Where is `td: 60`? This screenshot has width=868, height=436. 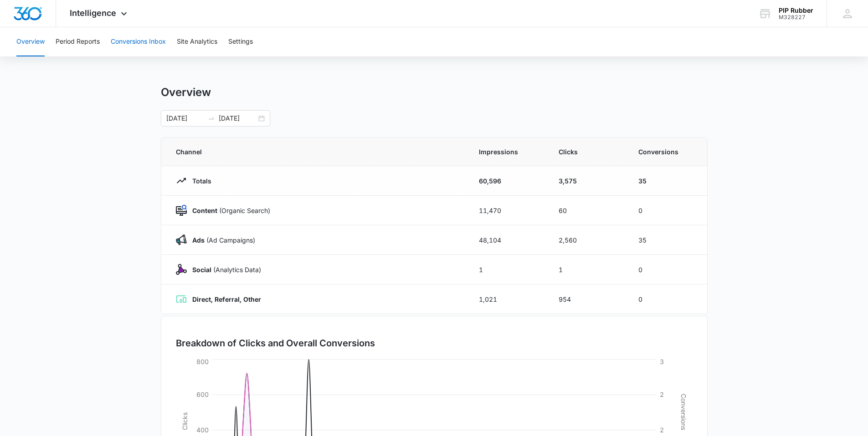 td: 60 is located at coordinates (587, 210).